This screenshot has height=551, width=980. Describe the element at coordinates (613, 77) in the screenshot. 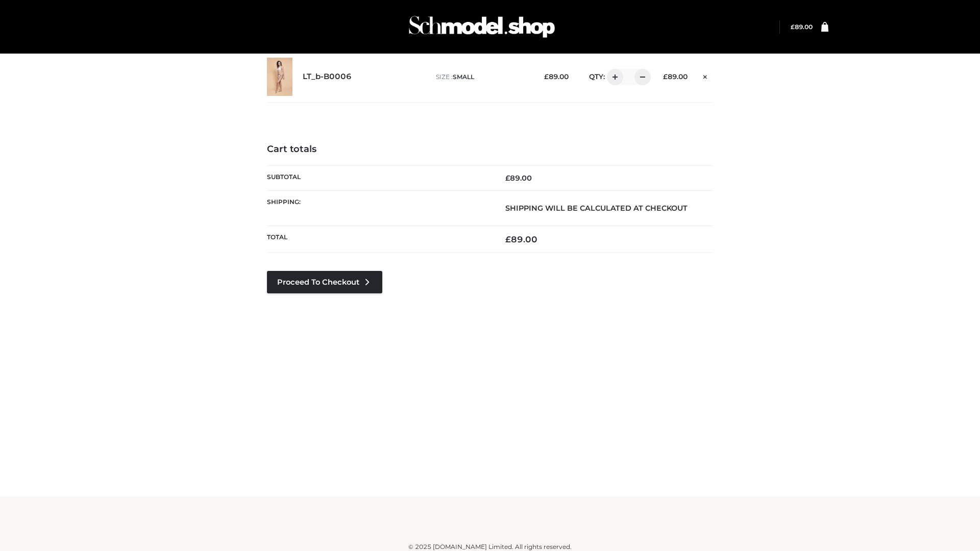

I see `div: QTY:` at that location.